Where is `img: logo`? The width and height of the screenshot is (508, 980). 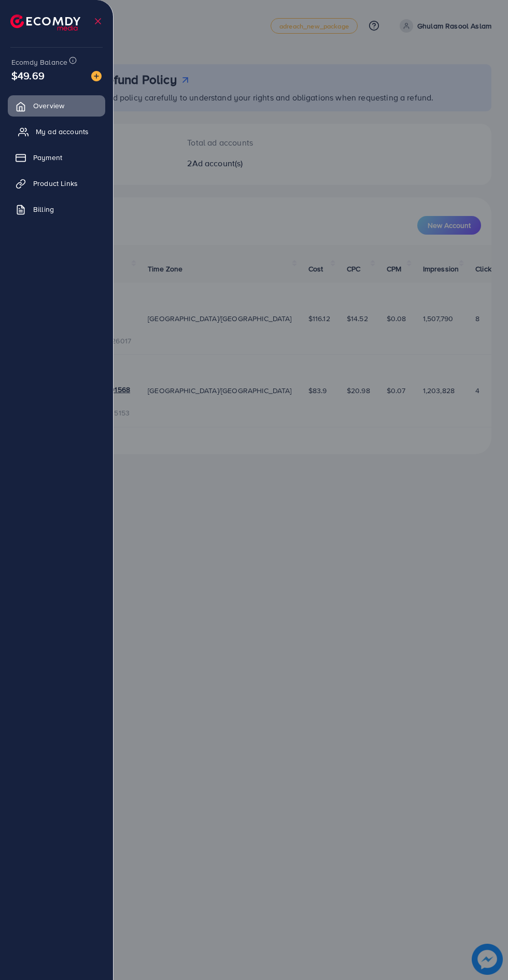 img: logo is located at coordinates (45, 22).